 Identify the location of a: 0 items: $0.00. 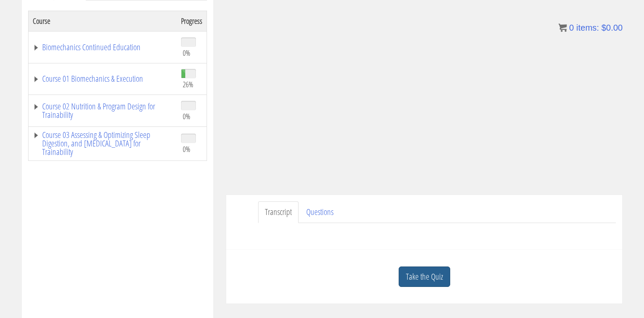
(591, 27).